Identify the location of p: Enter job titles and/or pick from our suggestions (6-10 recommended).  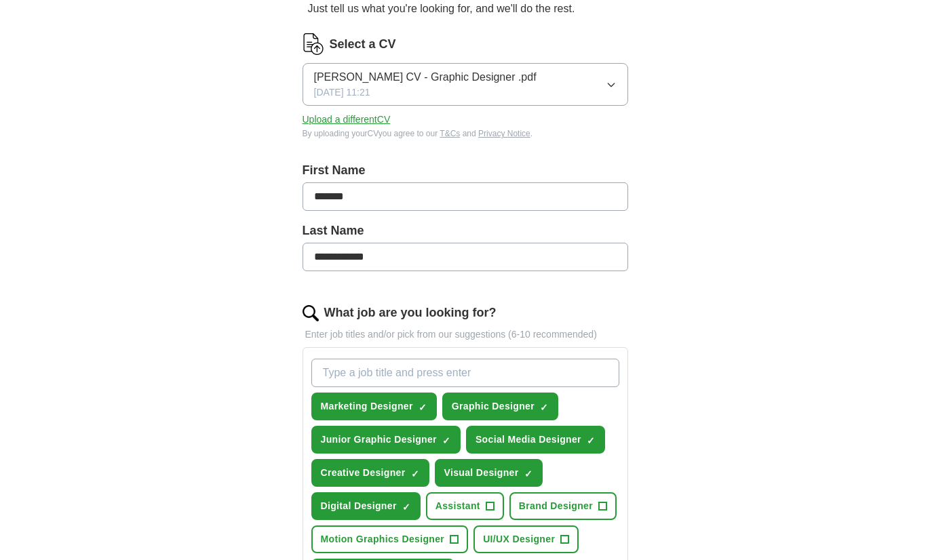
(465, 334).